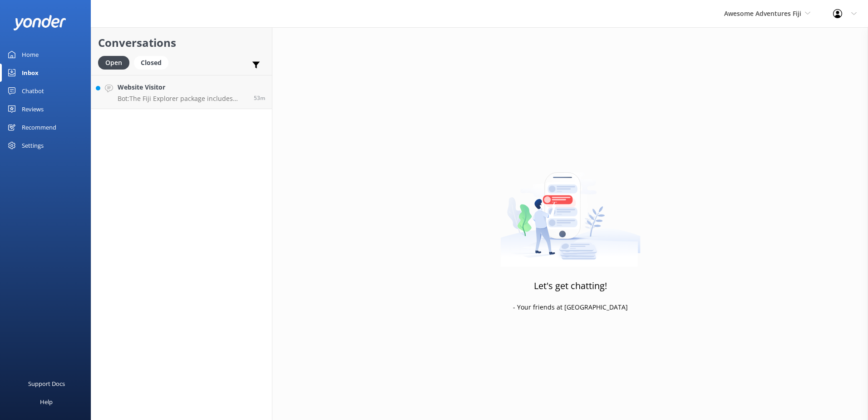 Image resolution: width=868 pixels, height=420 pixels. Describe the element at coordinates (47, 384) in the screenshot. I see `div: Support Docs` at that location.